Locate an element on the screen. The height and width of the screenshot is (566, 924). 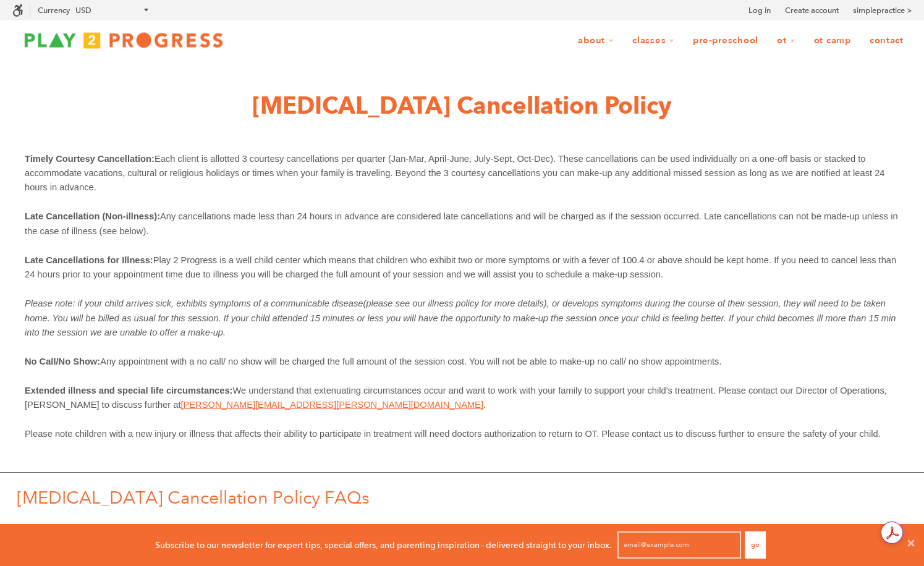
a: simplepractice > is located at coordinates (882, 11).